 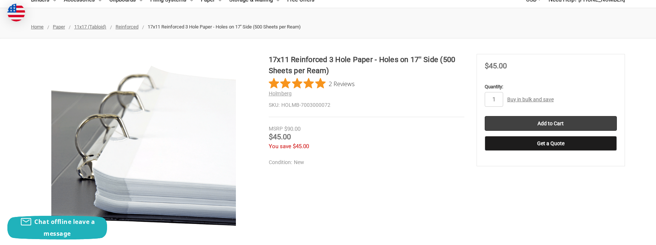 I want to click on input: Add to Cart, so click(x=551, y=123).